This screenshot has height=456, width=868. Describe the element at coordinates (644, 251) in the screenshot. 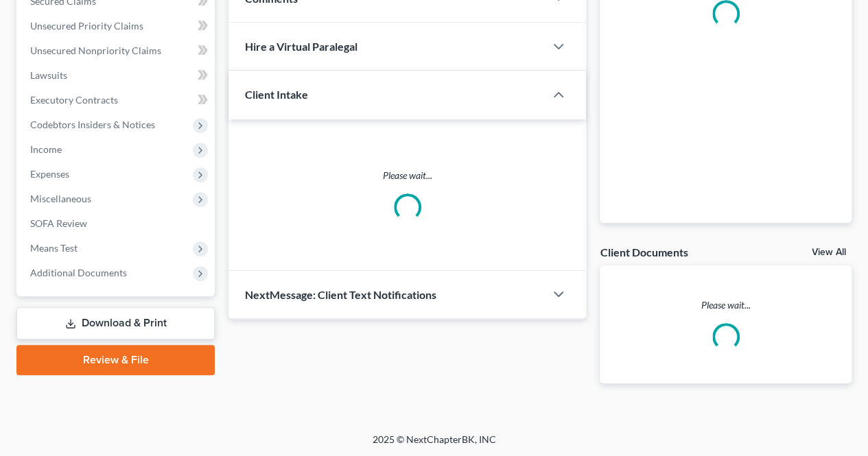

I see `div: Client Documents` at that location.